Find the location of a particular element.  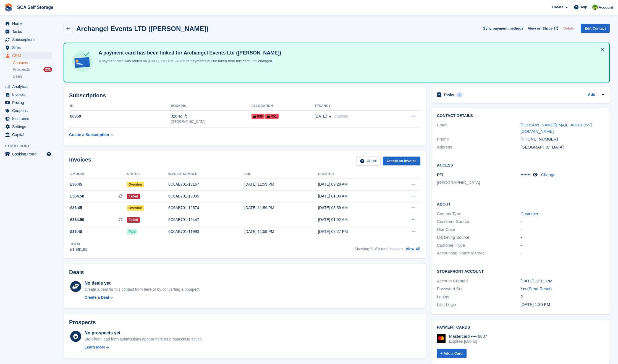

div: Logins is located at coordinates (479, 297).